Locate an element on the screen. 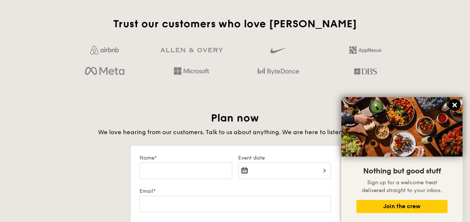 The image size is (470, 222). img: GRg3jHAAAAABJRU5ErkJggg== is located at coordinates (192, 50).